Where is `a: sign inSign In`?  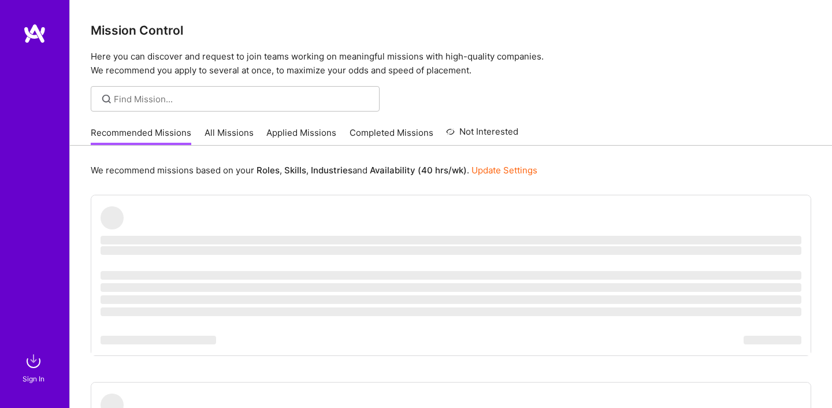
a: sign inSign In is located at coordinates (35, 367).